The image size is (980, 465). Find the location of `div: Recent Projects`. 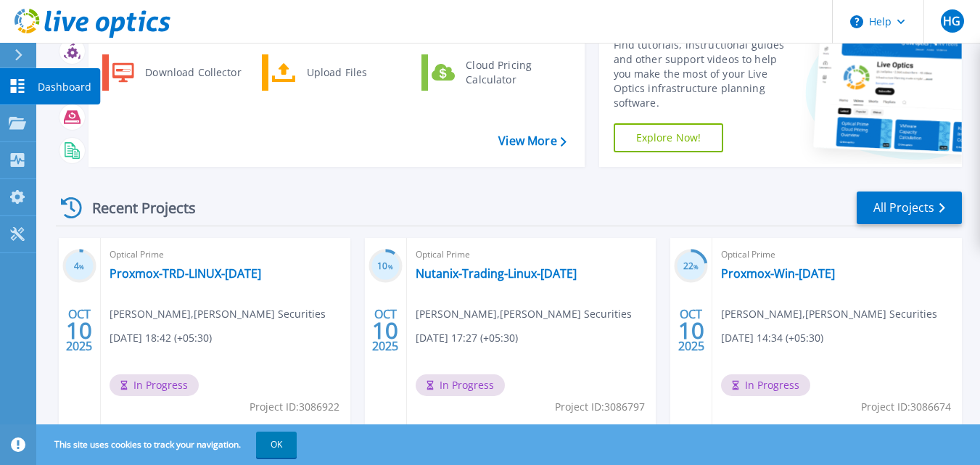

div: Recent Projects is located at coordinates (135, 208).